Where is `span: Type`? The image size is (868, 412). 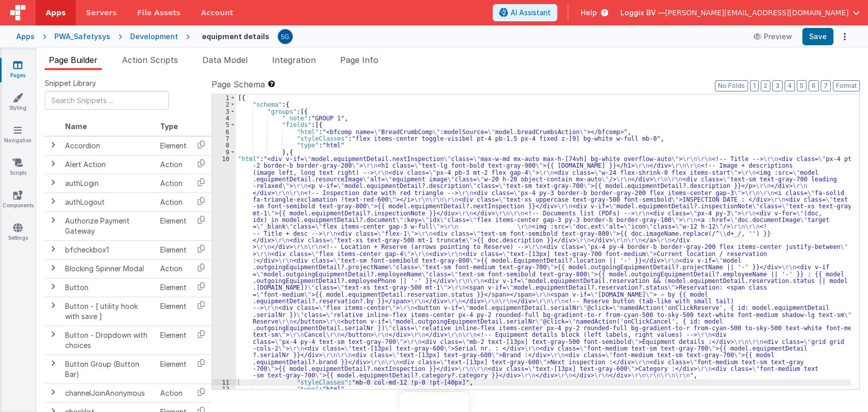
span: Type is located at coordinates (169, 126).